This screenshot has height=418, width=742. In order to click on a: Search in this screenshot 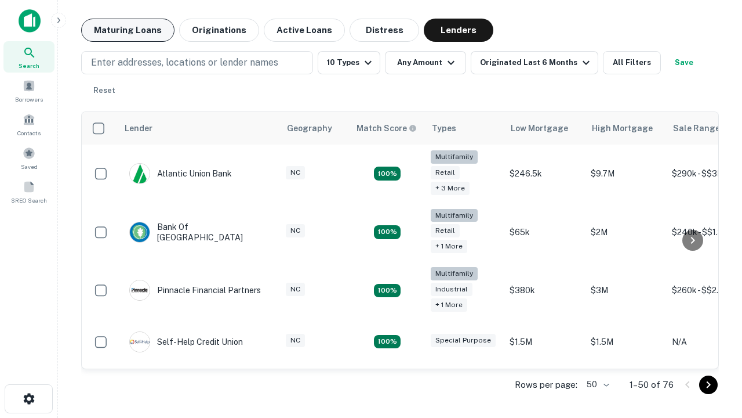, I will do `click(29, 57)`.